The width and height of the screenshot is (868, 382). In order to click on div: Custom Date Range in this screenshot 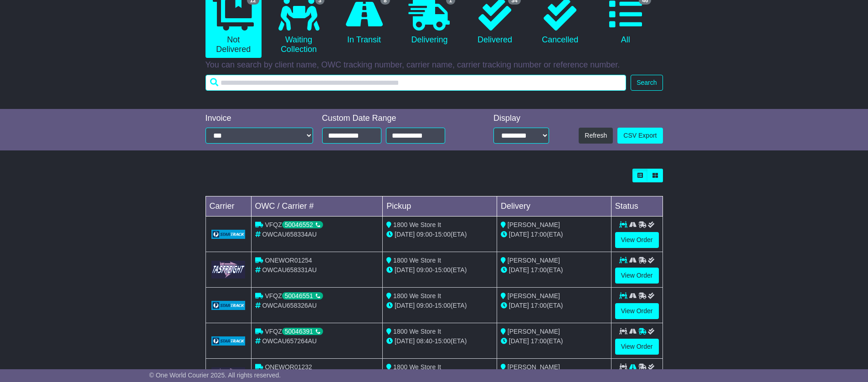, I will do `click(395, 119)`.